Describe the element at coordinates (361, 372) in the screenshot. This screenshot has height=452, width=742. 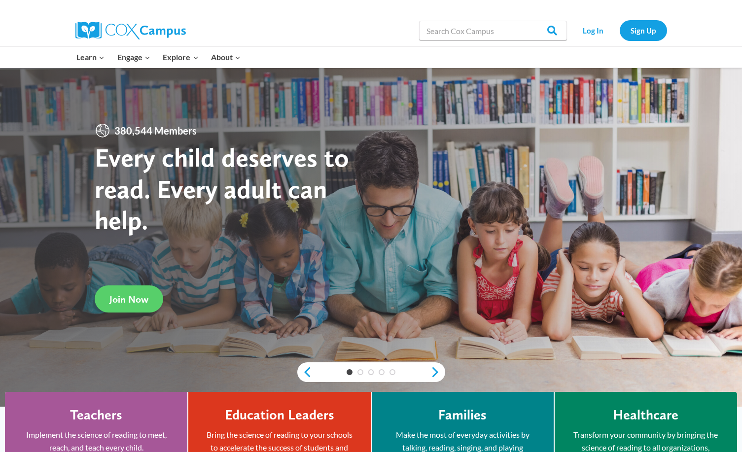
I see `a: 2` at that location.